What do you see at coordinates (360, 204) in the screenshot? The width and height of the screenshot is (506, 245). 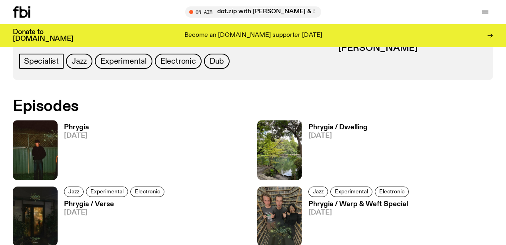 I see `h3: Phrygia / Warp & Weft Special` at bounding box center [360, 204].